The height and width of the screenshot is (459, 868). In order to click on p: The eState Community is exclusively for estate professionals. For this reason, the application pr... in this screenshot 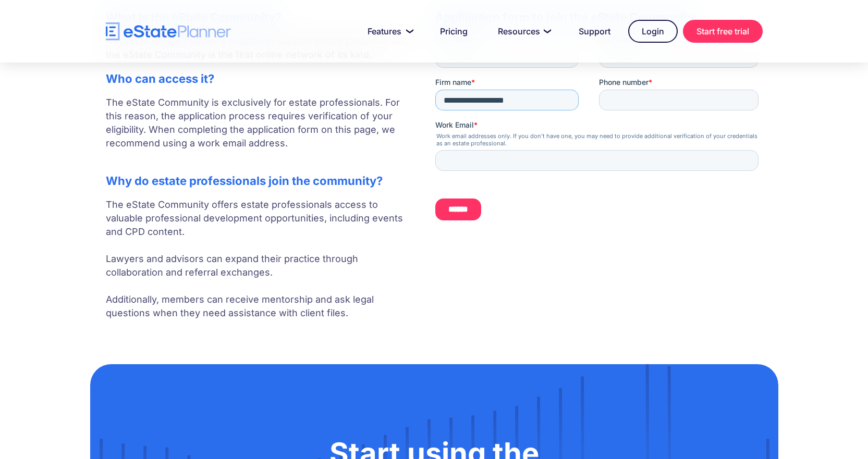, I will do `click(260, 130)`.